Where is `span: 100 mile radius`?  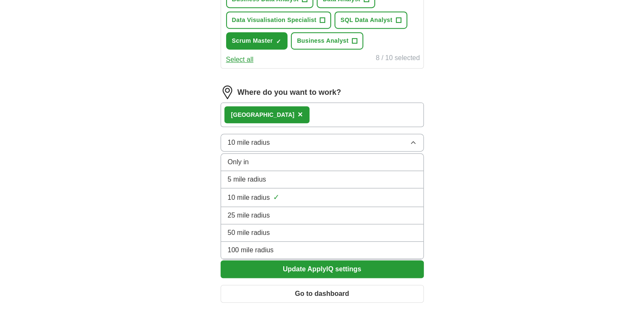 span: 100 mile radius is located at coordinates (251, 250).